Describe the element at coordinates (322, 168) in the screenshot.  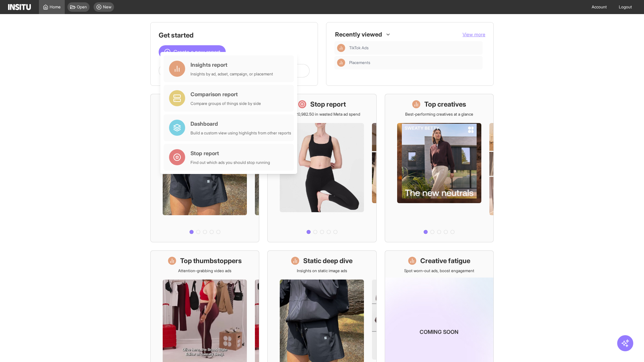
I see `a: Stop reportSave £20,982.50 in wasted Meta ad spend` at that location.